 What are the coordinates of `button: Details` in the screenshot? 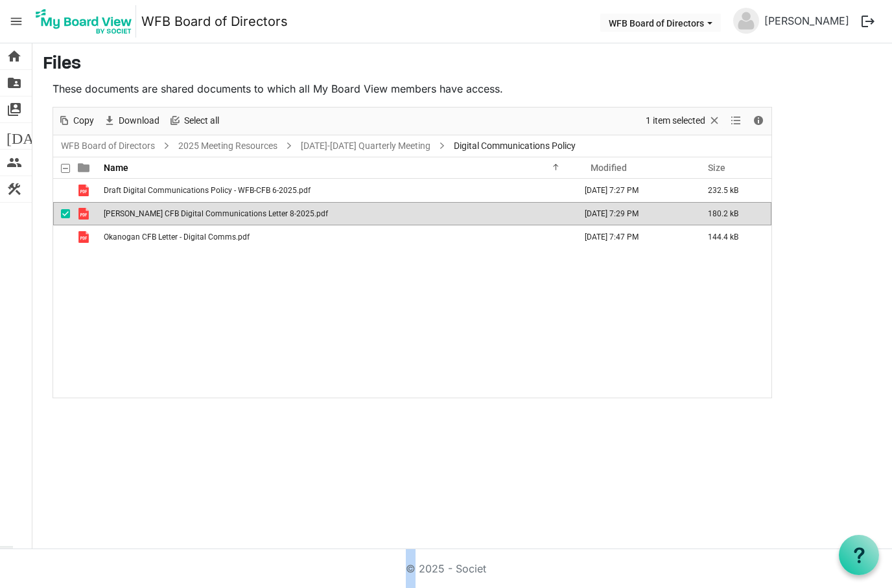 It's located at (758, 121).